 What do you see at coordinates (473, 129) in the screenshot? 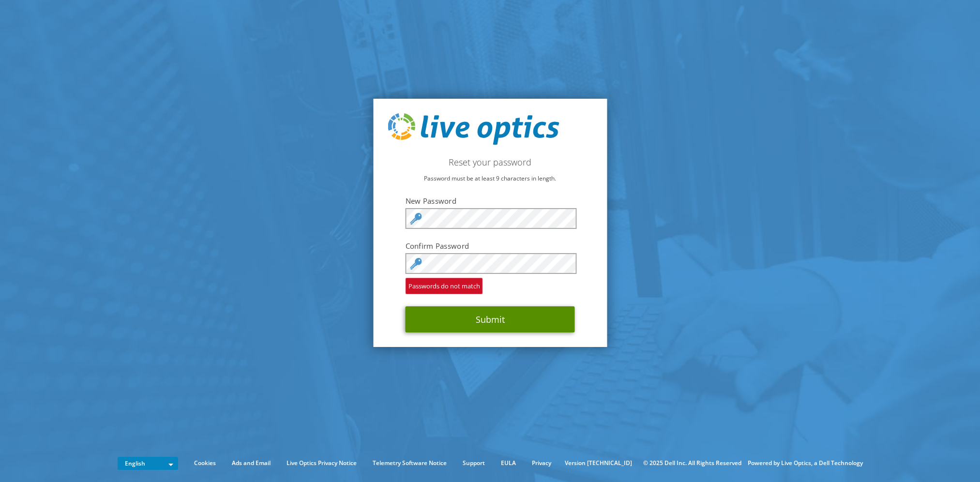
I see `img: live_optics_svg.svg` at bounding box center [473, 129].